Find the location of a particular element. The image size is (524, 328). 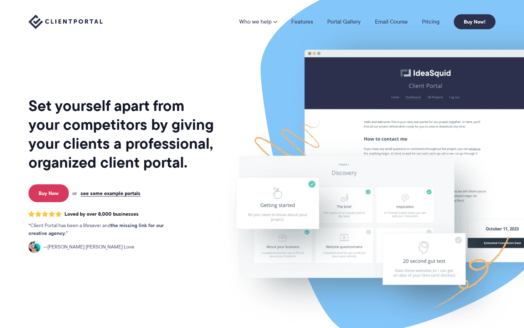

strong: the missing link for our creative agency is located at coordinates (96, 229).